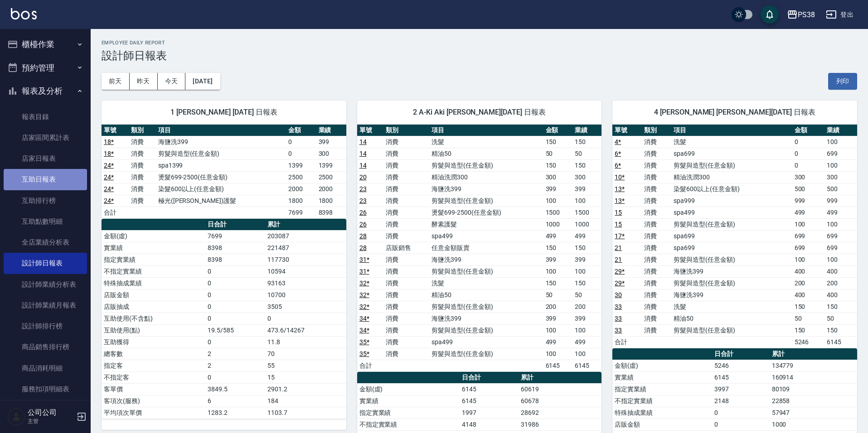 This screenshot has width=868, height=433. I want to click on td: 55, so click(305, 365).